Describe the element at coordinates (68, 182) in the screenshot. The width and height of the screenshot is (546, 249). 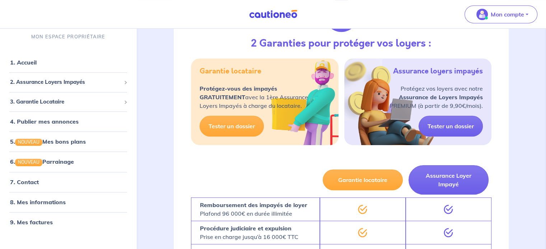
I see `div: 7. Contact` at that location.